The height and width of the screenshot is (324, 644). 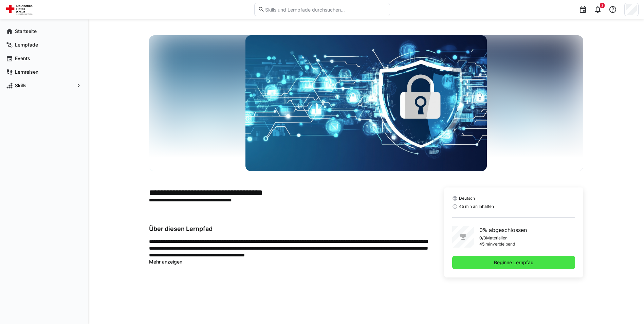 I want to click on p: verbleibend, so click(x=504, y=244).